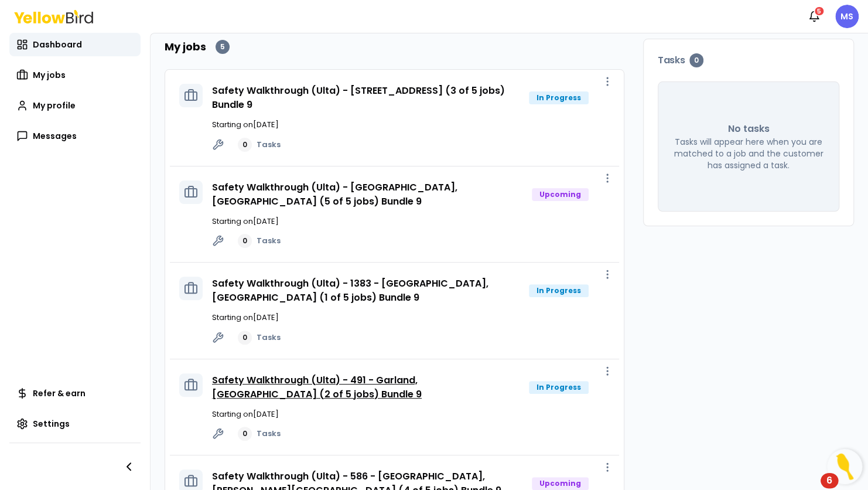 Image resolution: width=868 pixels, height=490 pixels. Describe the element at coordinates (75, 393) in the screenshot. I see `a: Refer & earn` at that location.